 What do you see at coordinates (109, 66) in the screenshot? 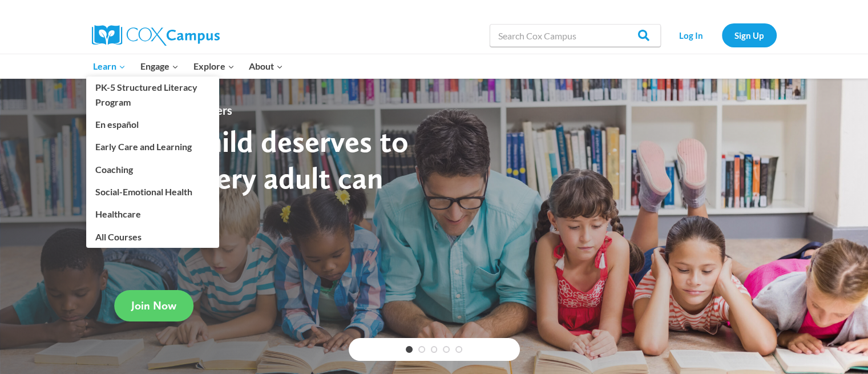
I see `button: Child menu of Learn` at bounding box center [109, 66].